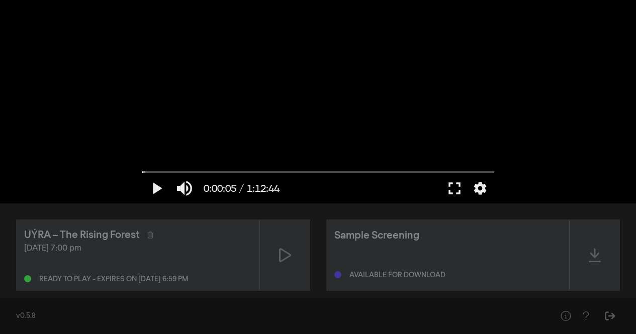 Image resolution: width=636 pixels, height=334 pixels. Describe the element at coordinates (455, 189) in the screenshot. I see `button: Schermo intero` at that location.